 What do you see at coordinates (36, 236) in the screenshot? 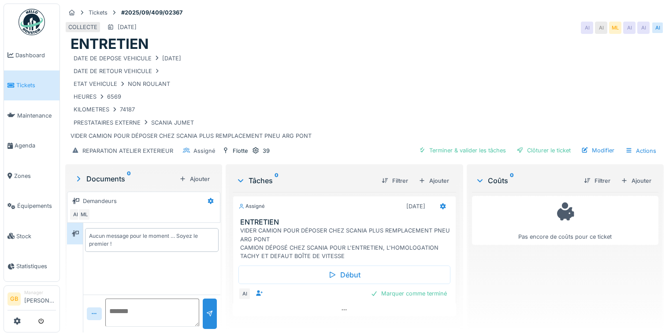
I see `span: Stock` at bounding box center [36, 236].